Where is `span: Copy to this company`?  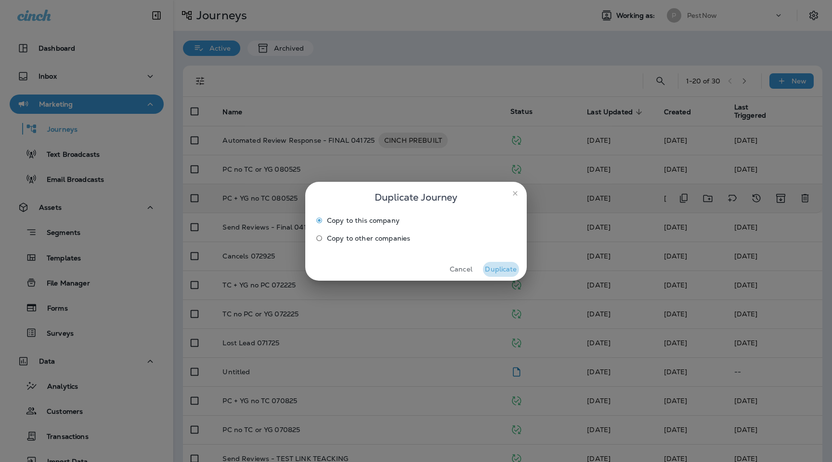 span: Copy to this company is located at coordinates (363, 220).